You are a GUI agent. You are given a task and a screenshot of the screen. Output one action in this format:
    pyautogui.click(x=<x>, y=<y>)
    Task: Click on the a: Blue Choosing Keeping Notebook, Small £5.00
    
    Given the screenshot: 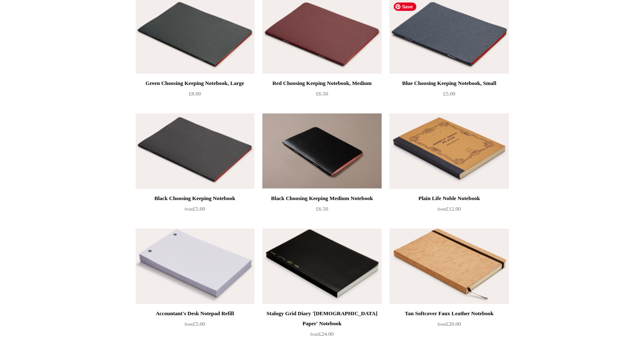 What is the action you would take?
    pyautogui.click(x=449, y=95)
    